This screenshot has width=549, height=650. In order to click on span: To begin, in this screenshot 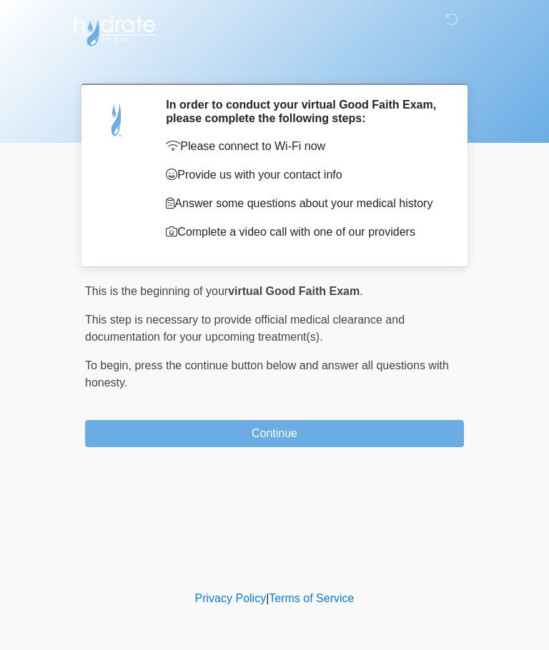, I will do `click(109, 365)`.